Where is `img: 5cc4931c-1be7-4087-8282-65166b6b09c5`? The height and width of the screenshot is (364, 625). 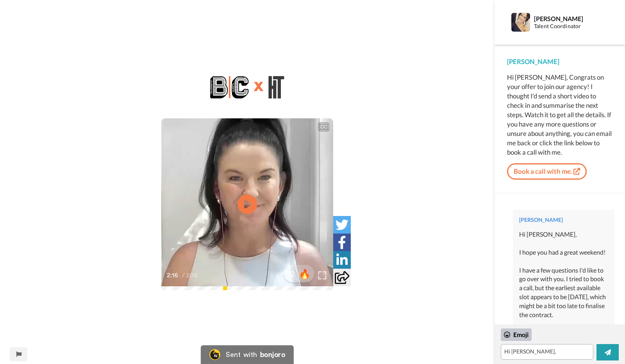
img: 5cc4931c-1be7-4087-8282-65166b6b09c5 is located at coordinates (247, 87).